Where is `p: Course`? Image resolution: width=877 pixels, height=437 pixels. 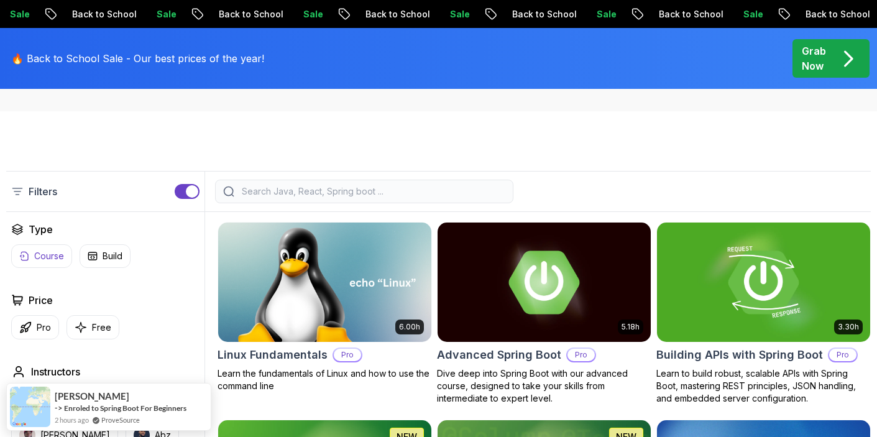
p: Course is located at coordinates (49, 256).